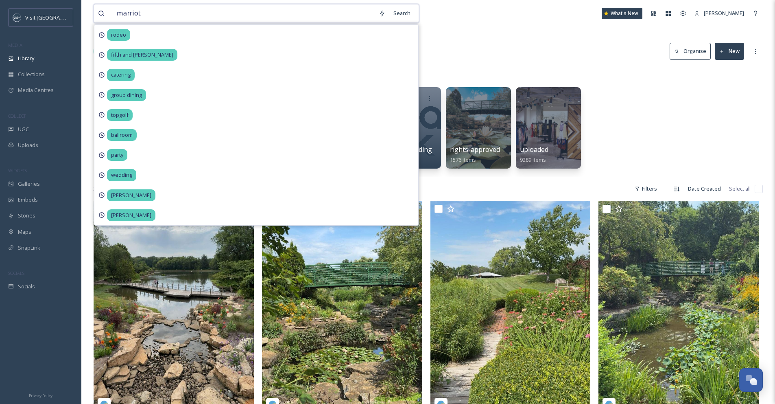  I want to click on span: rights-approved, so click(475, 149).